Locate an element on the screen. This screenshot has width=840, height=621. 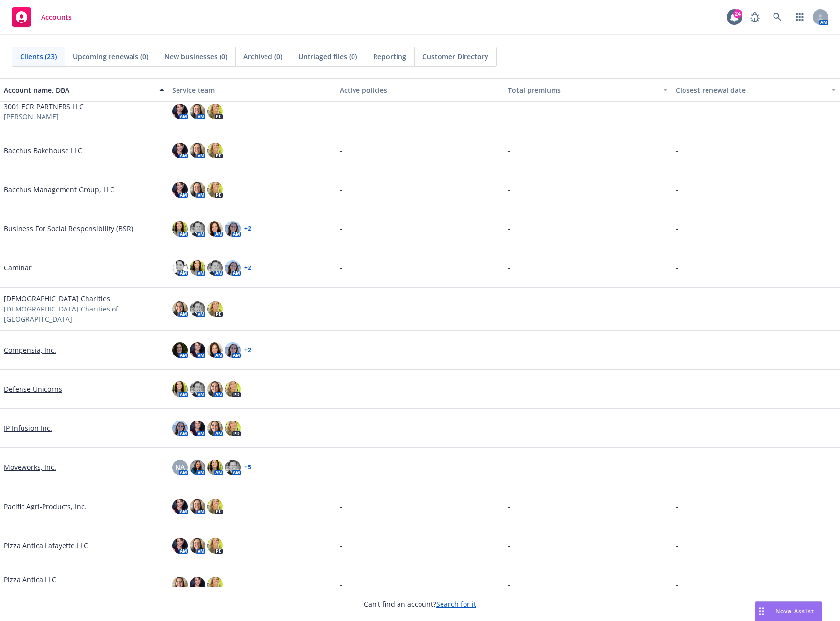
span: Archived (0) is located at coordinates (263, 56).